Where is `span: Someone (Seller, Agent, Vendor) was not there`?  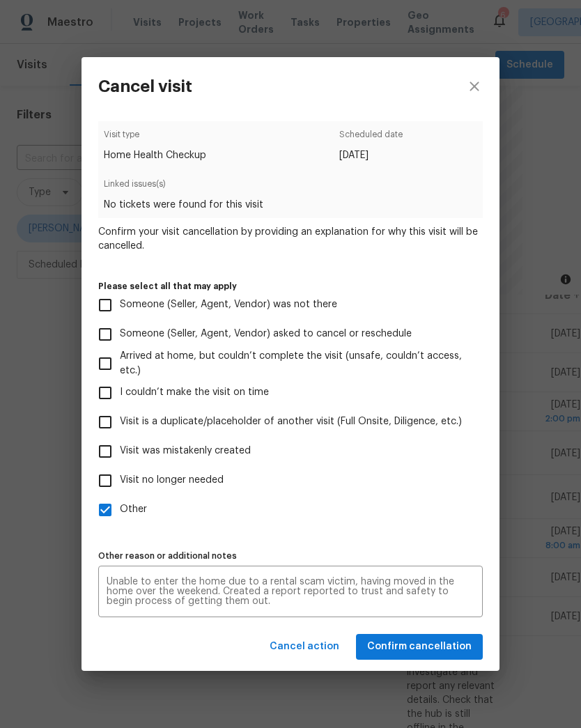 span: Someone (Seller, Agent, Vendor) was not there is located at coordinates (229, 304).